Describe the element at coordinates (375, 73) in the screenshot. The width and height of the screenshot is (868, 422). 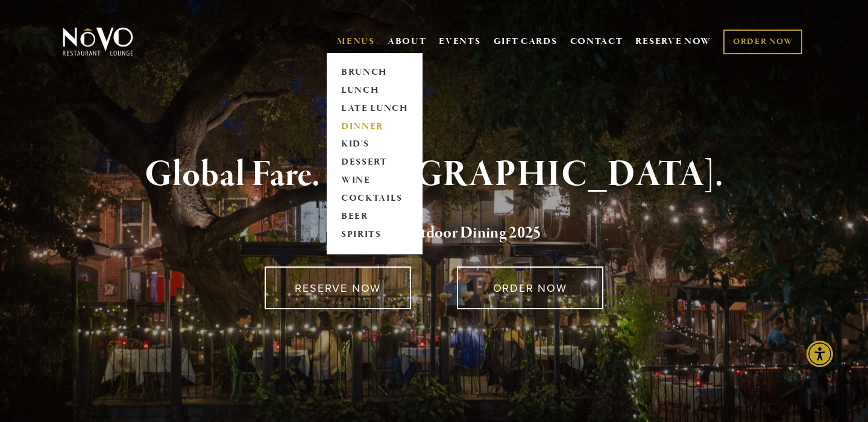
I see `a: BRUNCH` at that location.